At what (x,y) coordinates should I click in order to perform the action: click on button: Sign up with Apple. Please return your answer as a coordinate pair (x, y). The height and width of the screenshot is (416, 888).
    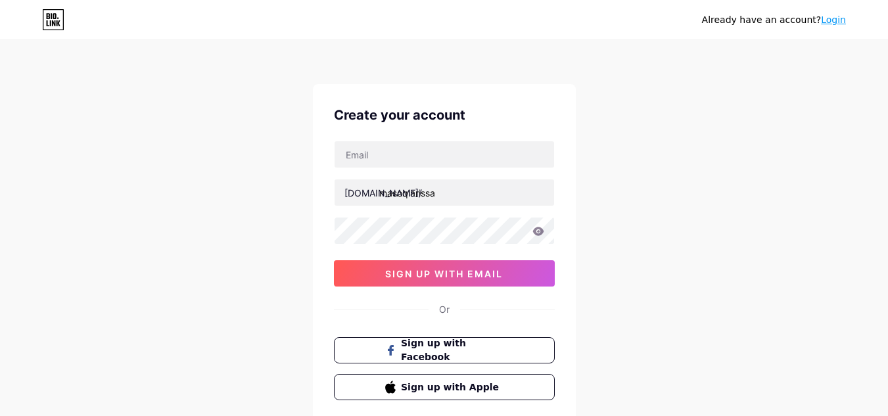
    Looking at the image, I should click on (444, 387).